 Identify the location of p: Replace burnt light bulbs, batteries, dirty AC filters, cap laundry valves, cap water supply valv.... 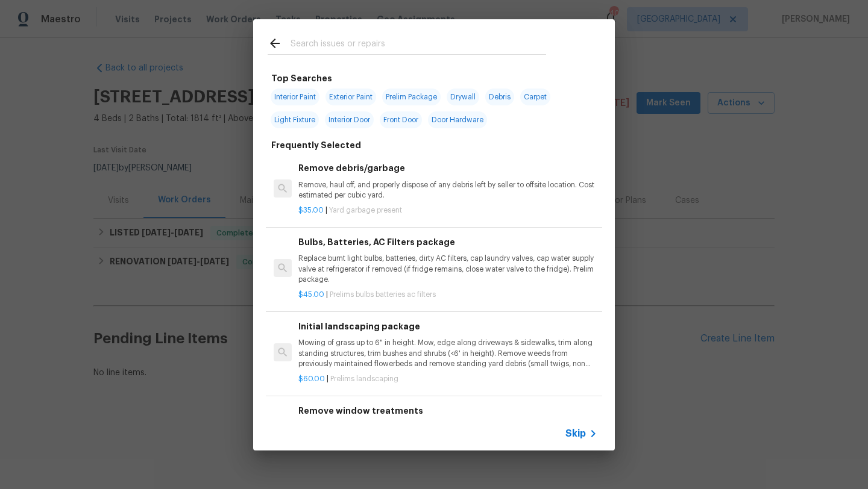
(448, 269).